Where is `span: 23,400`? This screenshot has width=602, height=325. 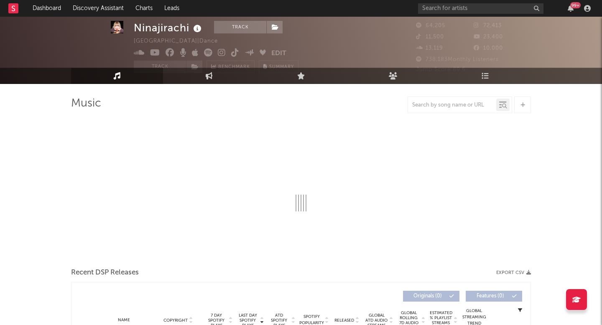
span: 23,400 is located at coordinates (488, 37).